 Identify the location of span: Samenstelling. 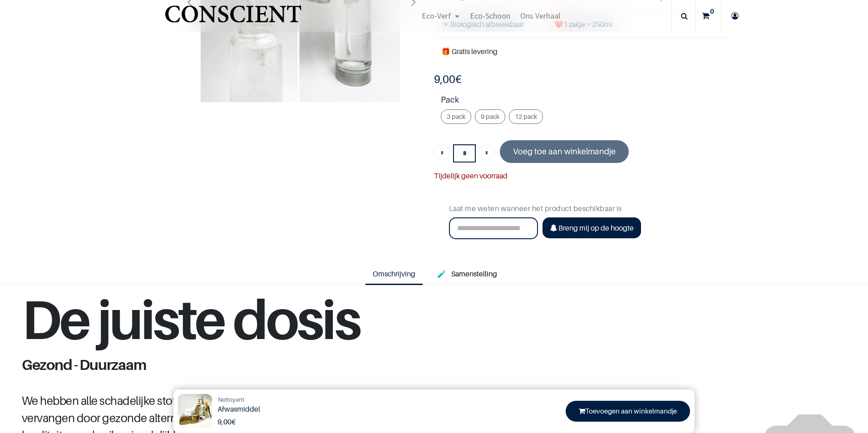
(474, 274).